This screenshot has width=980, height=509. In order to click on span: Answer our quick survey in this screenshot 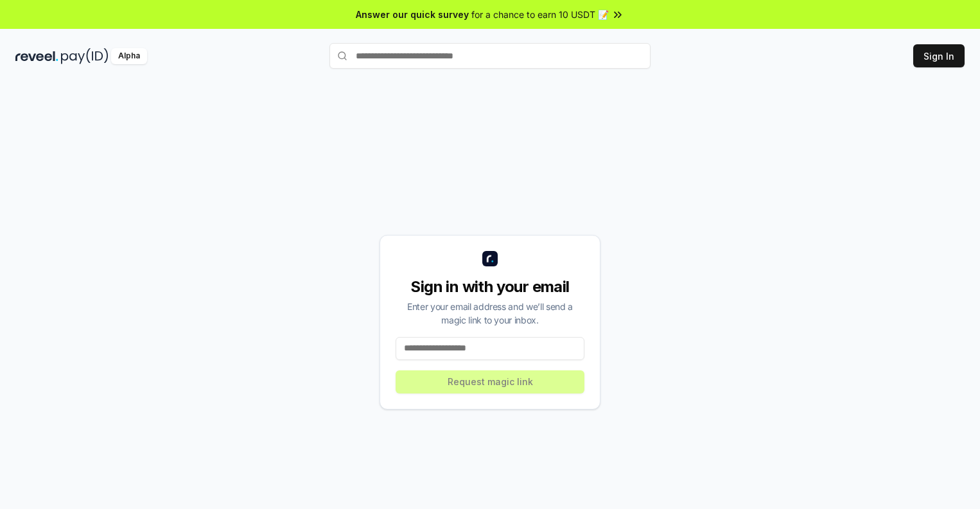, I will do `click(412, 14)`.